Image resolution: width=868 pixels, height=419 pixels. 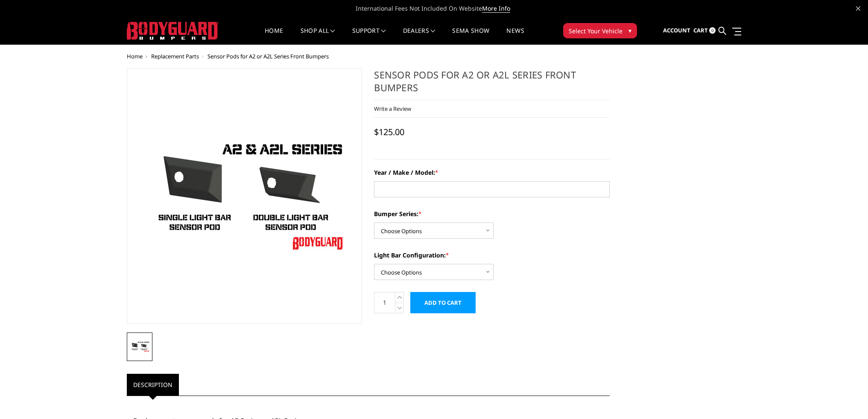 I want to click on div: Chat Widget, so click(x=846, y=399).